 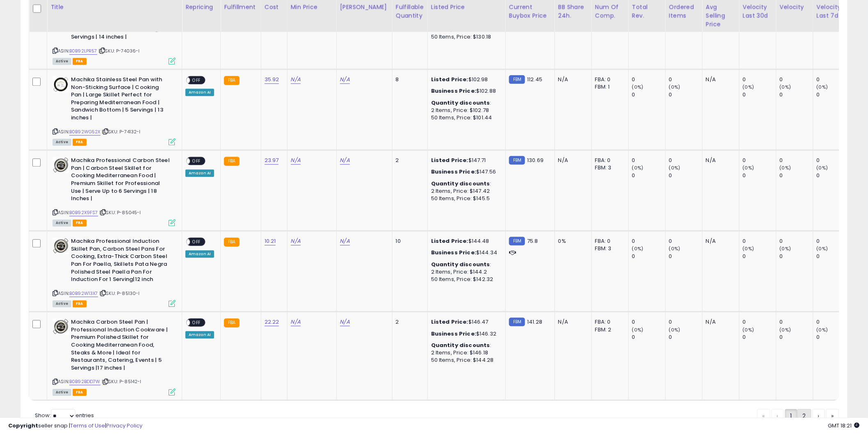 I want to click on div: Title, so click(x=114, y=7).